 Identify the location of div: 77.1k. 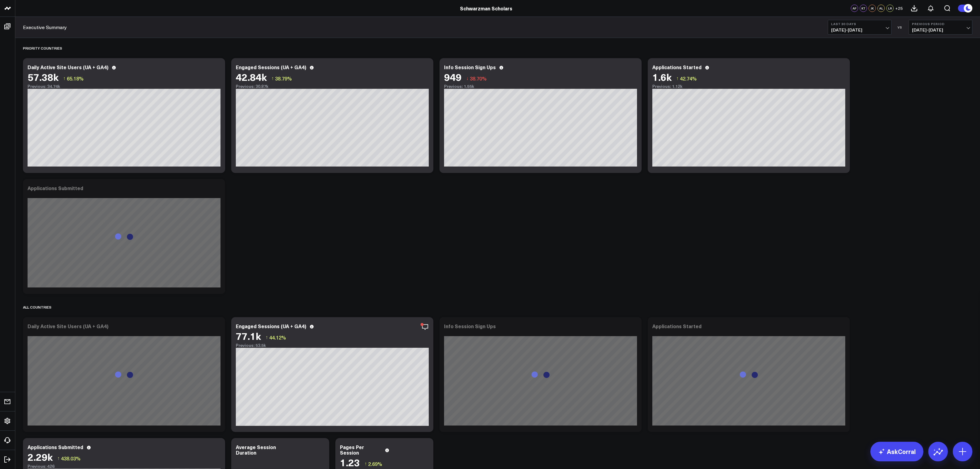
(248, 335).